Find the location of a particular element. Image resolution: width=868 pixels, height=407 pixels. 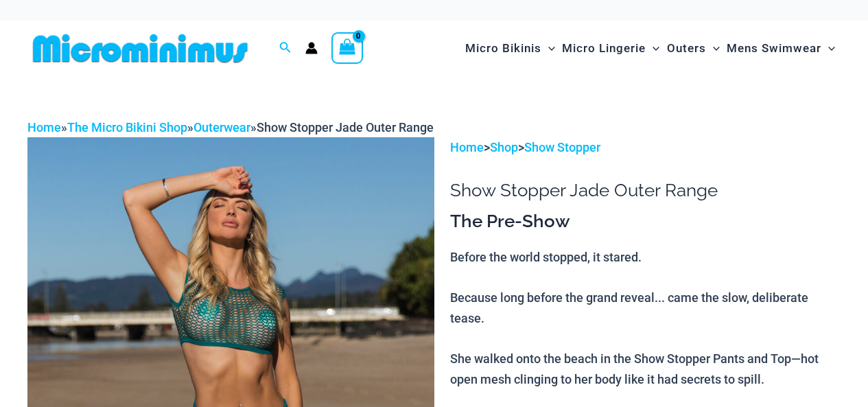

span: Mens Swimwear is located at coordinates (774, 48).